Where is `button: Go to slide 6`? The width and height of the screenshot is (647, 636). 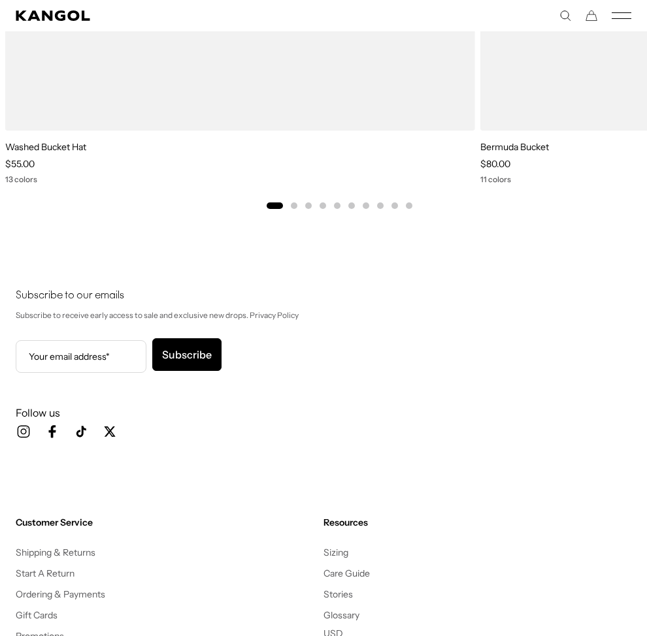
button: Go to slide 6 is located at coordinates (351, 206).